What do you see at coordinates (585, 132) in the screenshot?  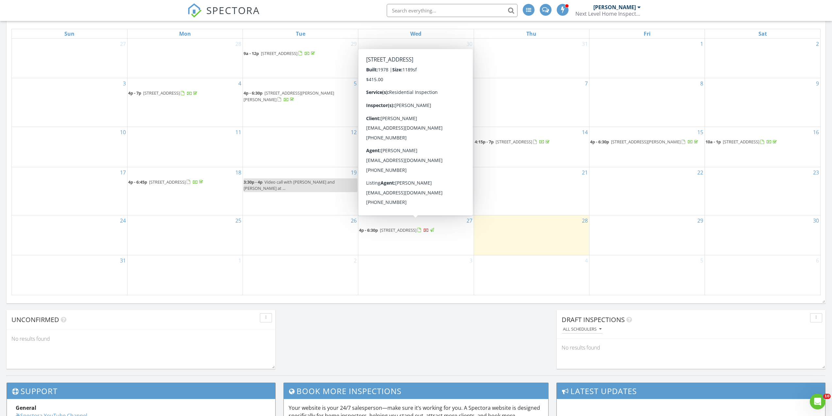 I see `a: Go to August 14, 2025` at bounding box center [585, 132].